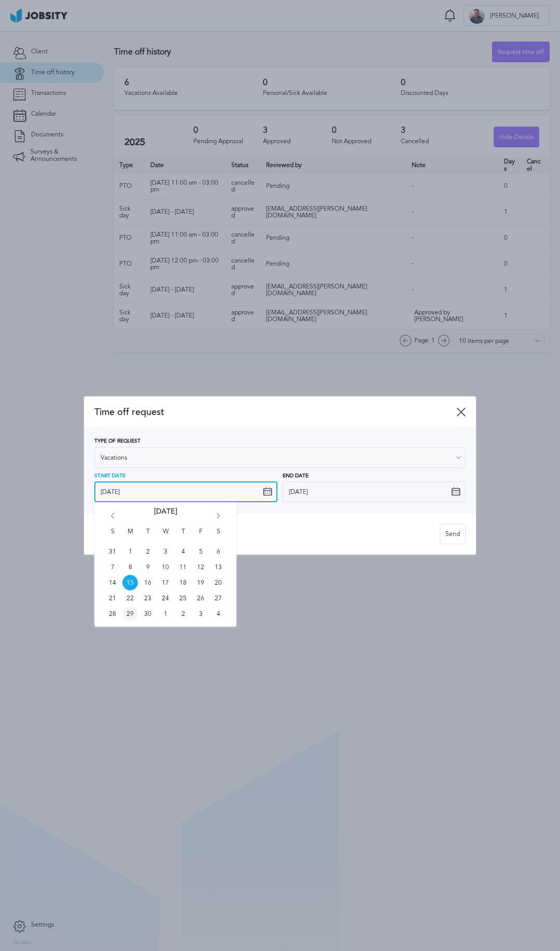 The width and height of the screenshot is (560, 951). I want to click on span: Sun Sep 21 2025, so click(113, 598).